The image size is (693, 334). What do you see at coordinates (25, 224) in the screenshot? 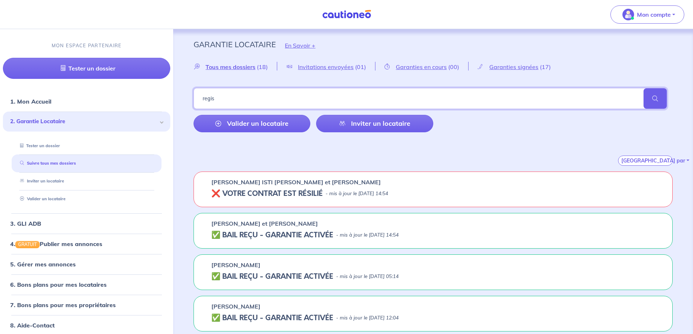
I see `a: 3. GLI ADB` at bounding box center [25, 224].